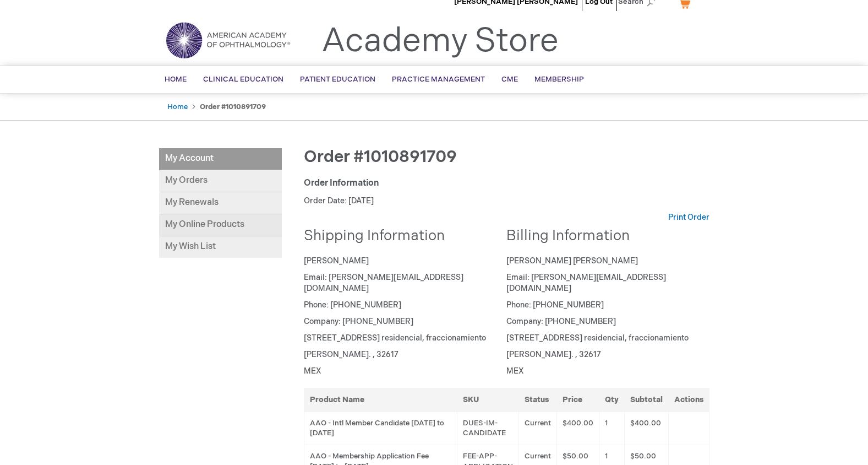 Image resolution: width=868 pixels, height=465 pixels. Describe the element at coordinates (220, 247) in the screenshot. I see `a: My Wish List` at that location.